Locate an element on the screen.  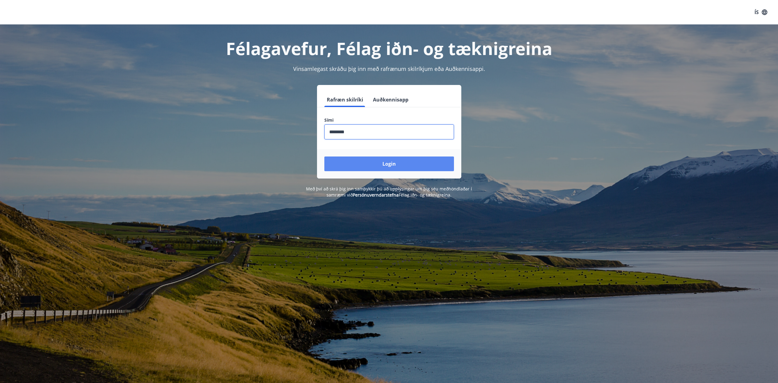
span: Vinsamlegast skráðu þig inn með rafrænum skilríkjum eða Auðkennisappi. is located at coordinates (389, 69).